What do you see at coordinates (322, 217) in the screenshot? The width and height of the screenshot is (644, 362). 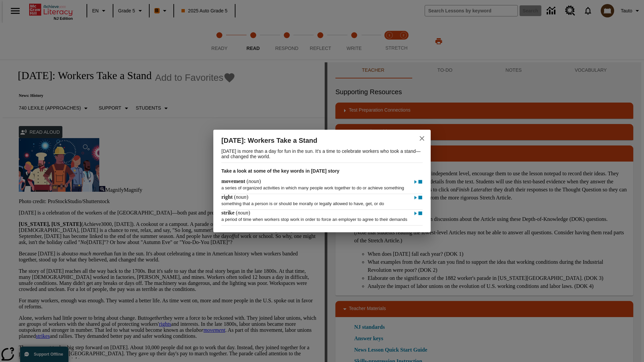 I see `p: a period of time when workers stop work in order to force an employer to agree to their demands` at bounding box center [322, 217].